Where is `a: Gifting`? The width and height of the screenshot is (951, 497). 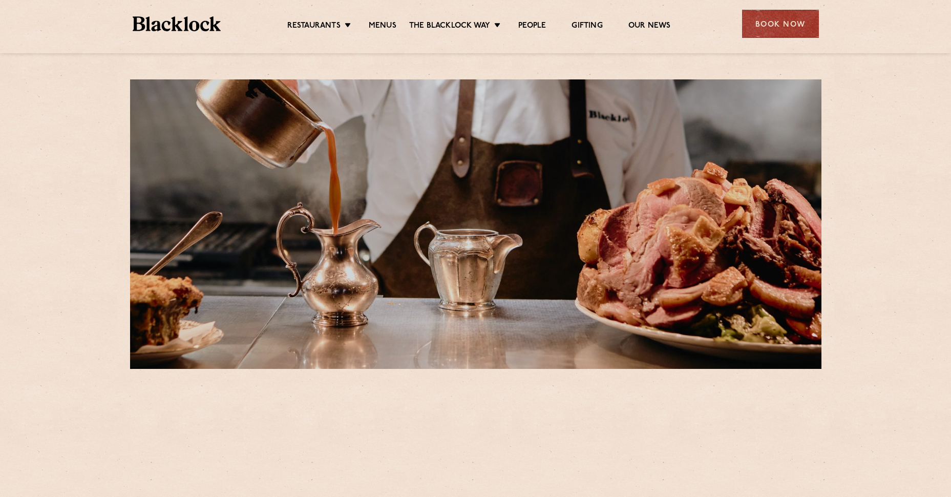 a: Gifting is located at coordinates (587, 27).